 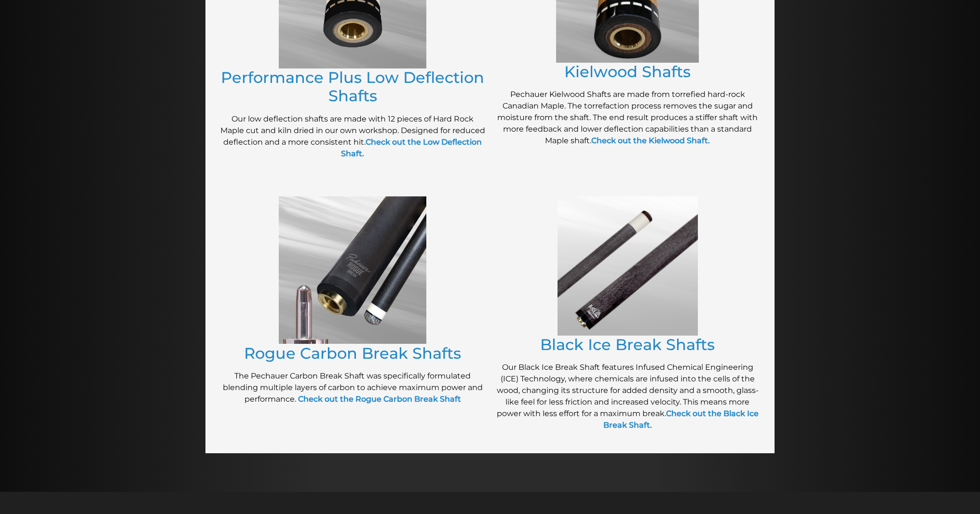 I want to click on a: Performance Plus Low Deflection Shafts, so click(x=353, y=87).